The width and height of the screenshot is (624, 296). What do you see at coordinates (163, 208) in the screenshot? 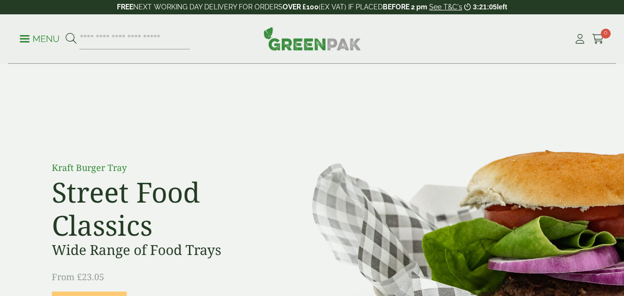
I see `h2: Street Food Classics` at bounding box center [163, 208].